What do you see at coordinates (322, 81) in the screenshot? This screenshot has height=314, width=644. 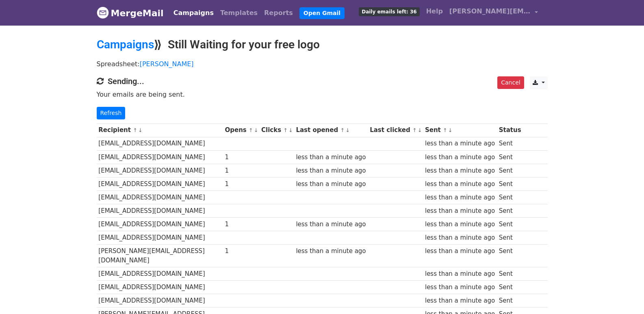 I see `h4: Sending...` at bounding box center [322, 81].